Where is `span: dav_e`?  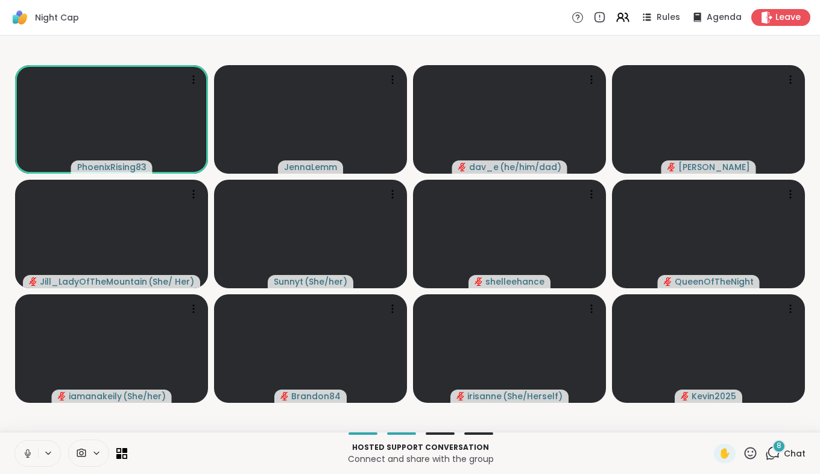 span: dav_e is located at coordinates (483, 167).